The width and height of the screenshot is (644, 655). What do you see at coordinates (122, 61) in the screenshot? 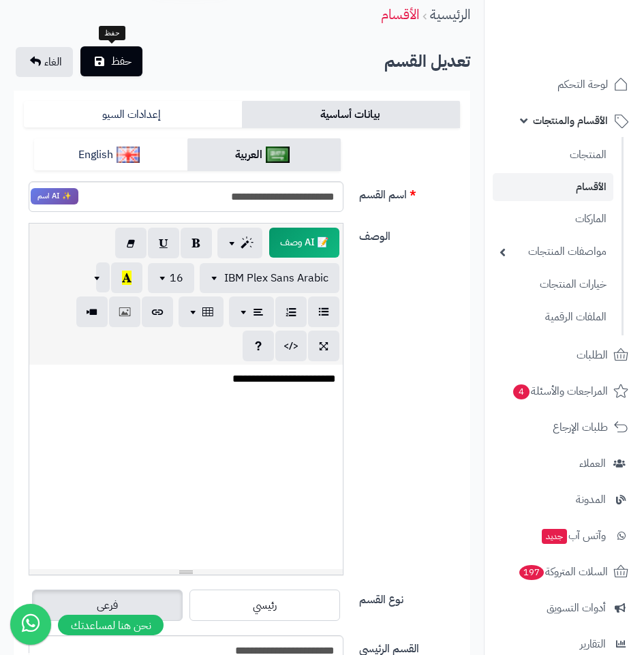
I see `span: حفظ` at bounding box center [122, 61].